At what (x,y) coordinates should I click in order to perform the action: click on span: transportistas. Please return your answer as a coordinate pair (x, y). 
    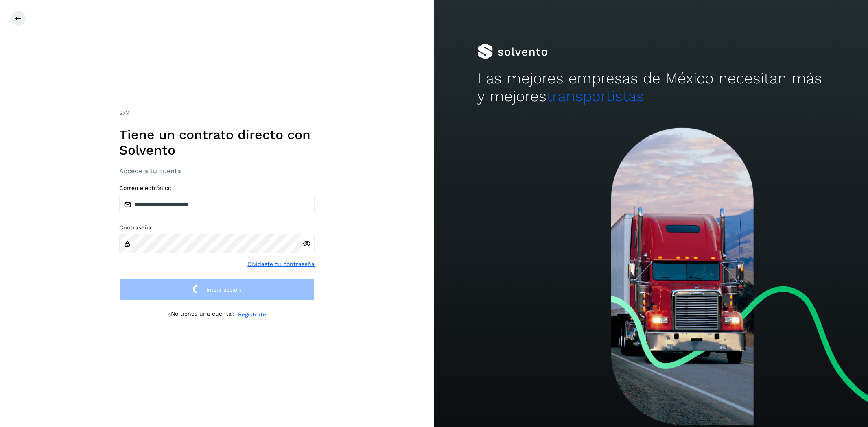
    Looking at the image, I should click on (595, 96).